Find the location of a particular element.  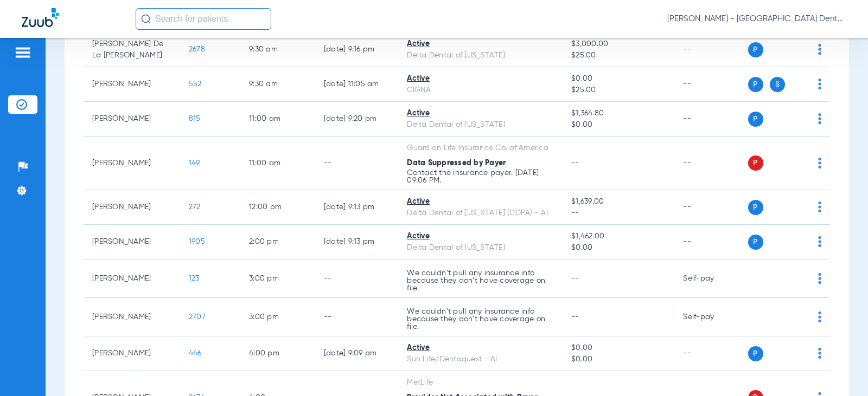

span: $1,364.80 is located at coordinates (618, 114).